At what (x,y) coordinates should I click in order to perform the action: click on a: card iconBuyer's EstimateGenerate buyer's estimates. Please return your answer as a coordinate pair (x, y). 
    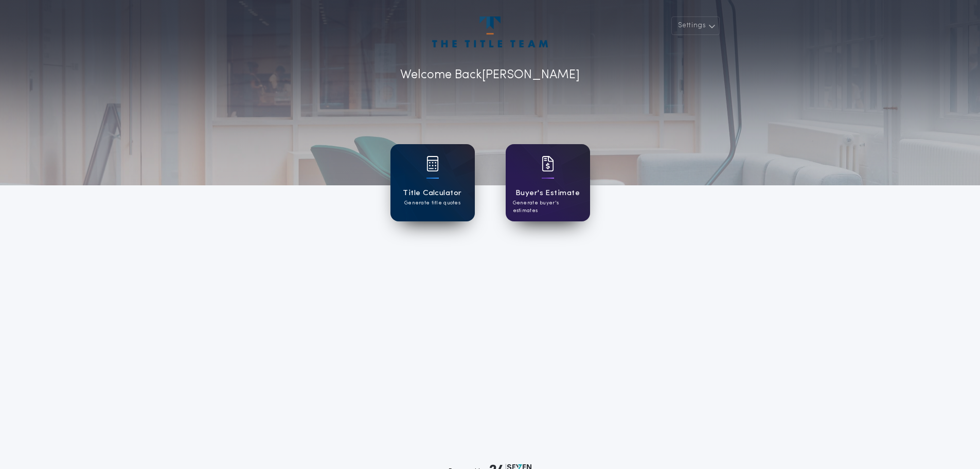
    Looking at the image, I should click on (548, 183).